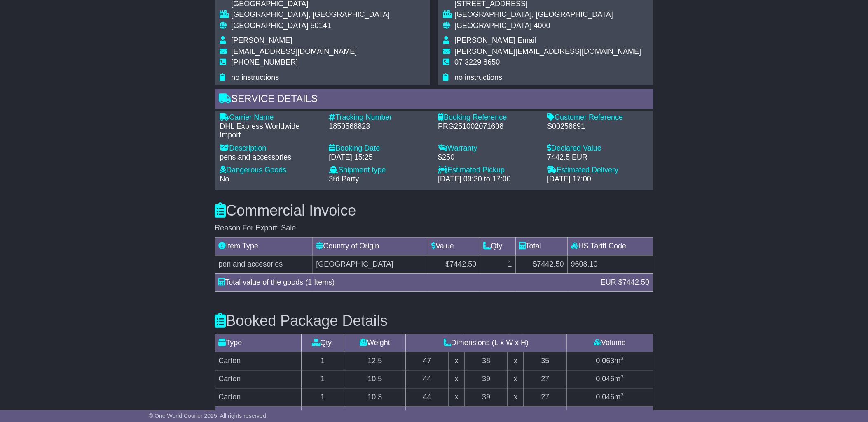 The width and height of the screenshot is (868, 422). Describe the element at coordinates (610, 264) in the screenshot. I see `td: 9608.10` at that location.